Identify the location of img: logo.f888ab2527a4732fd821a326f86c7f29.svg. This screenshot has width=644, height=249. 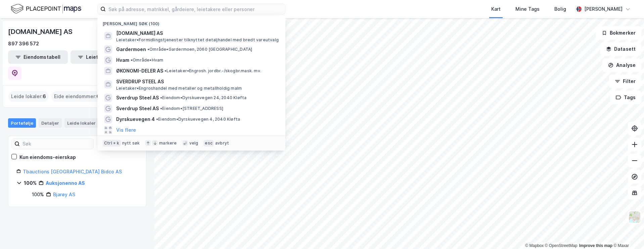
(46, 9).